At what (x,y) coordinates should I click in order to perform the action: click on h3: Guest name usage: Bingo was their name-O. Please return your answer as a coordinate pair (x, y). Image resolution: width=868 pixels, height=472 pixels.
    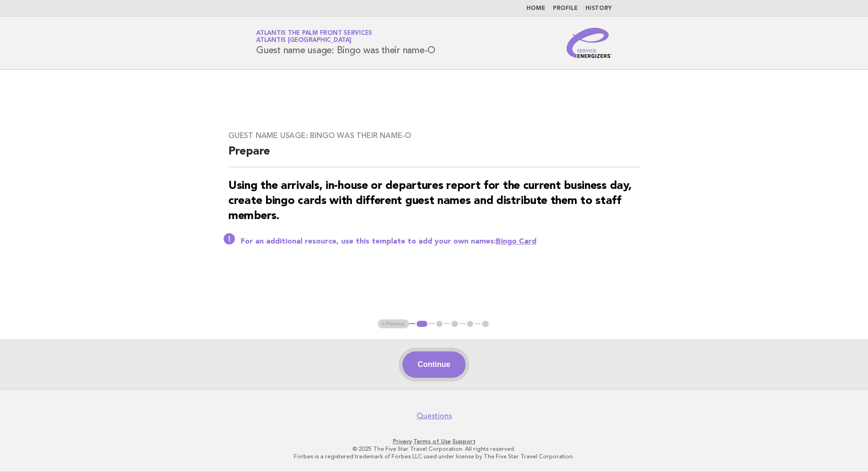
    Looking at the image, I should click on (434, 136).